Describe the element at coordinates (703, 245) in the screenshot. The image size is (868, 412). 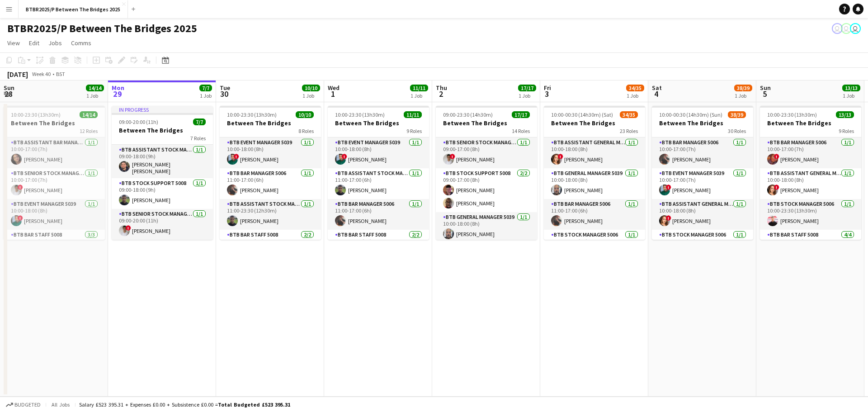
I see `app-card-role: BTB Stock Manager 50061/110:00-18:00 (8h)` at that location.